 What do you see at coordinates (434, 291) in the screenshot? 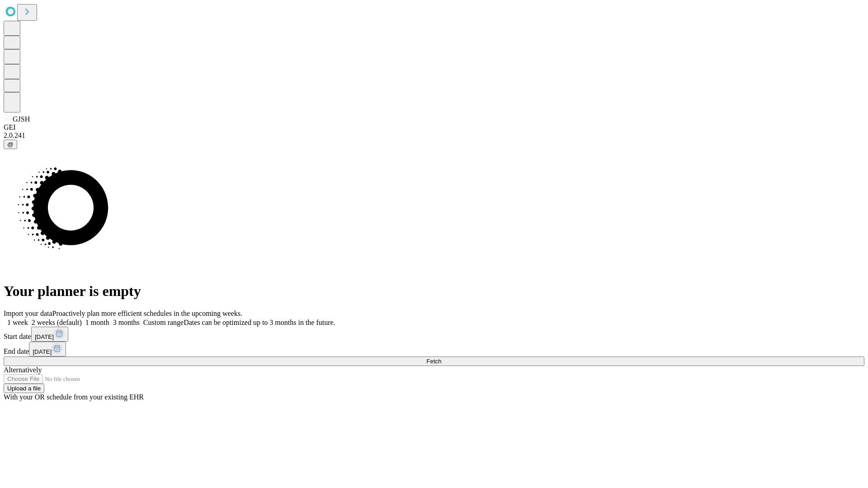
I see `h1: Your planner is empty` at bounding box center [434, 291].